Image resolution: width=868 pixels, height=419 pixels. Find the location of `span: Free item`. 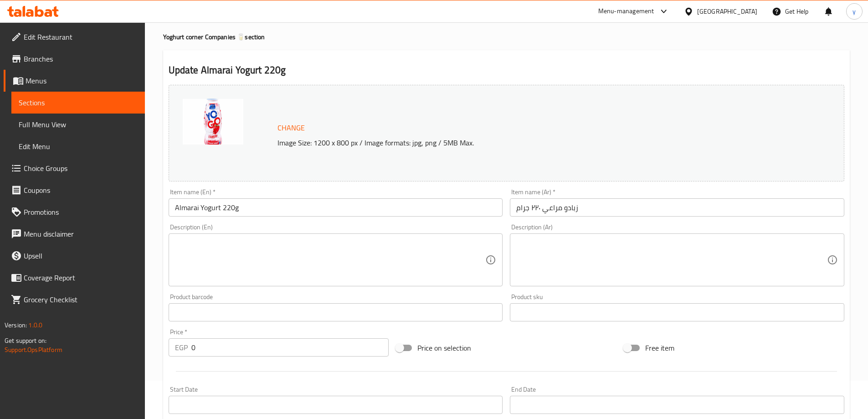

span: Free item is located at coordinates (660, 348).